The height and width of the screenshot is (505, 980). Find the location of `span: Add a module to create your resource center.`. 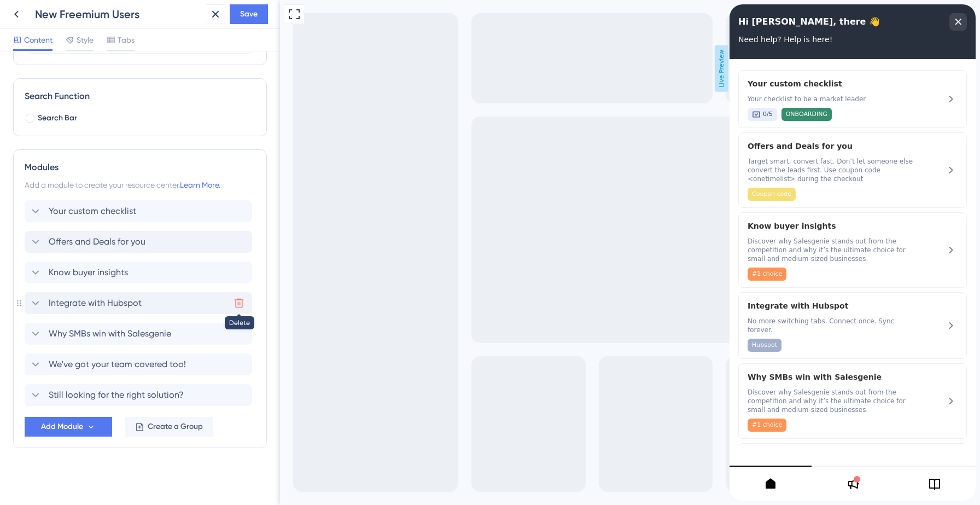

span: Add a module to create your resource center. is located at coordinates (102, 185).